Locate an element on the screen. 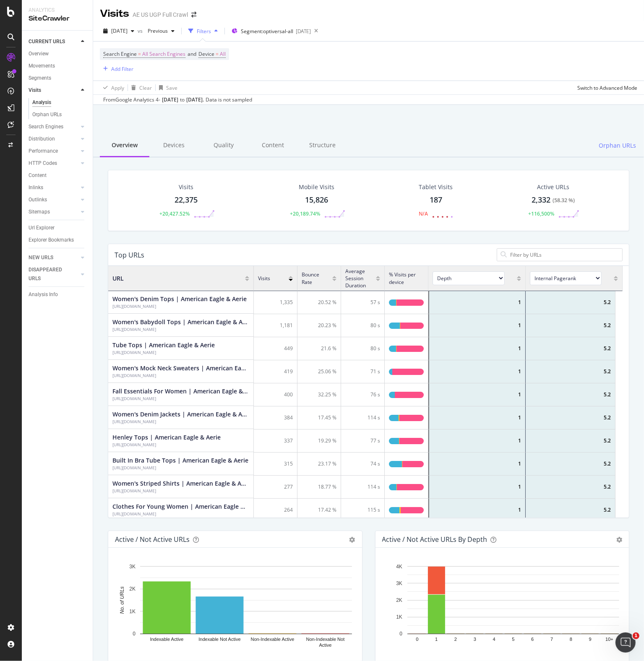 This screenshot has height=661, width=644. span: Orphan URLs is located at coordinates (617, 146).